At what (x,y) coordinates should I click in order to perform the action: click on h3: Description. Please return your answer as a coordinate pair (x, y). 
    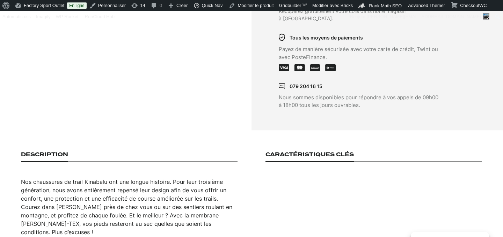
    Looking at the image, I should click on (44, 156).